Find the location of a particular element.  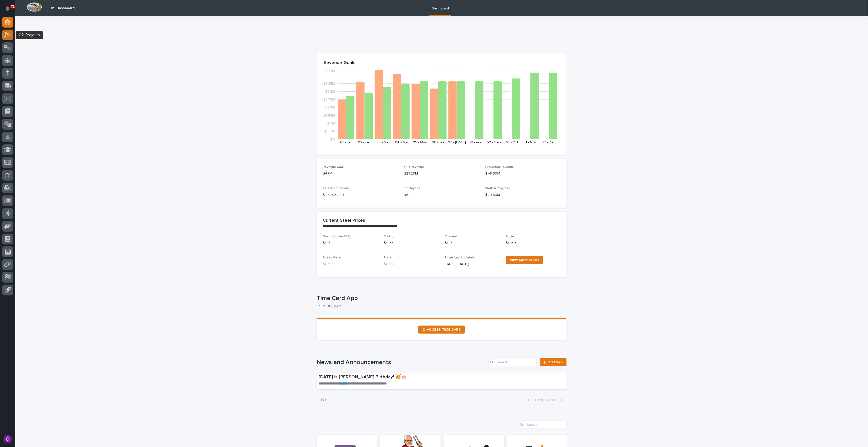

span: Plate is located at coordinates (387, 258).